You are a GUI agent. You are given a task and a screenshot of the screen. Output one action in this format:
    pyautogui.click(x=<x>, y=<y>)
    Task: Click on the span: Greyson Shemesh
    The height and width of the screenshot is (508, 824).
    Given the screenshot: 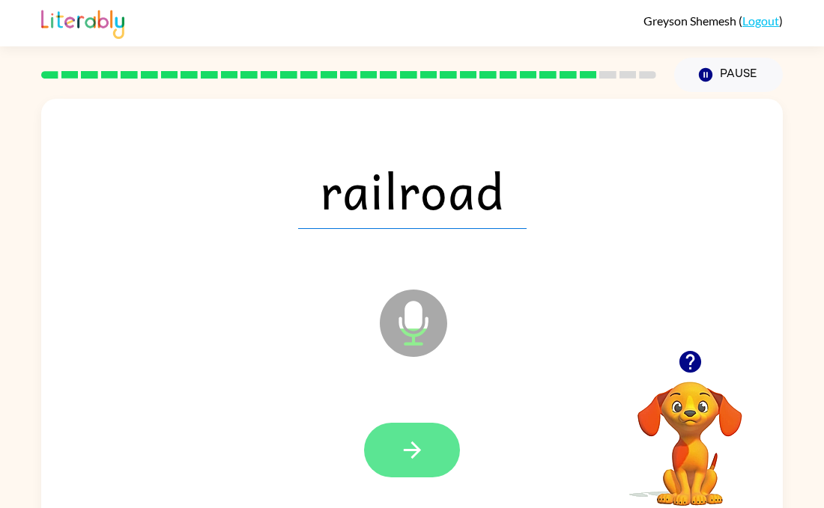 What is the action you would take?
    pyautogui.click(x=690, y=20)
    